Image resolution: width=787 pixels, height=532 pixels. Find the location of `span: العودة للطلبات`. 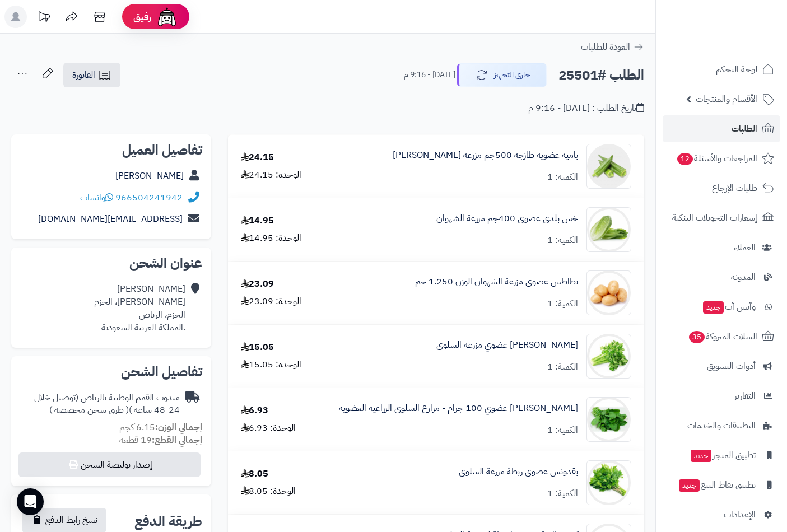

span: العودة للطلبات is located at coordinates (605, 47).